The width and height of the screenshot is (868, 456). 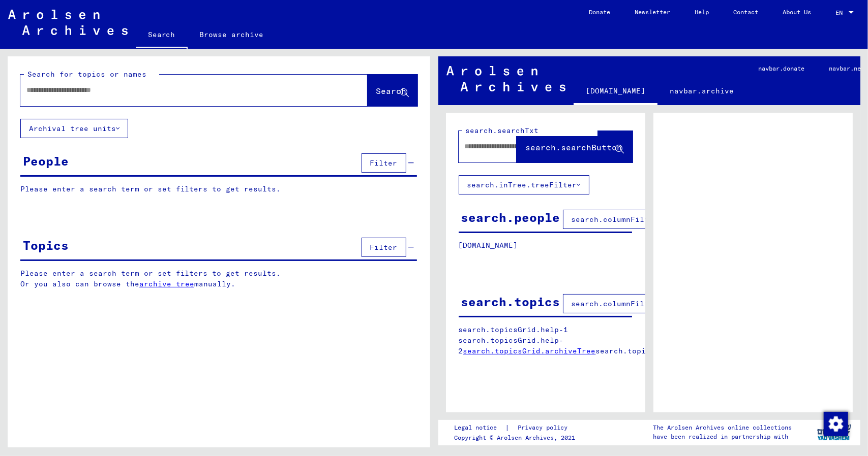 What do you see at coordinates (510, 217) in the screenshot?
I see `div: search.people` at bounding box center [510, 217].